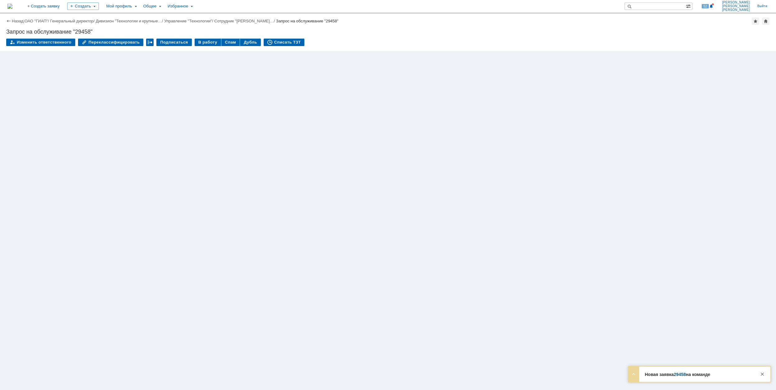 The width and height of the screenshot is (776, 390). What do you see at coordinates (766, 21) in the screenshot?
I see `div: Сделать домашней страницей` at bounding box center [766, 21].